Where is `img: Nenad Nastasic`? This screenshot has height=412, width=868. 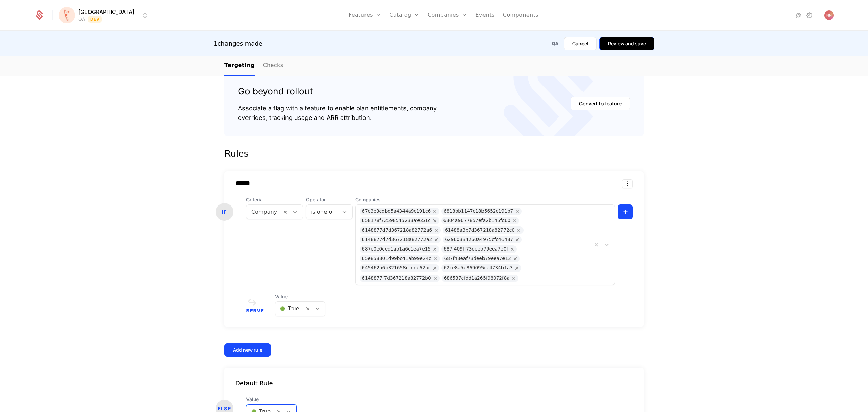
img: Nenad Nastasic is located at coordinates (829, 15).